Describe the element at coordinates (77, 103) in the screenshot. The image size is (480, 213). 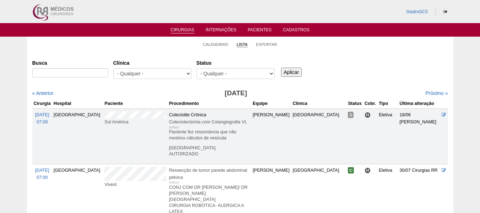
I see `th: Hospital` at that location.